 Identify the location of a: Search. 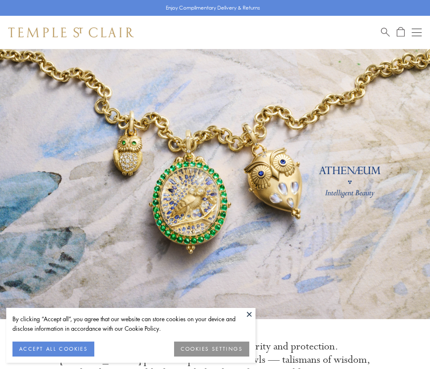
(385, 32).